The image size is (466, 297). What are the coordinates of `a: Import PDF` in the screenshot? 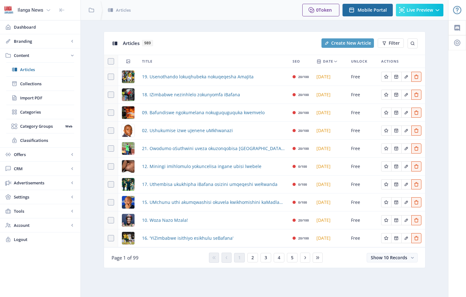 It's located at (40, 98).